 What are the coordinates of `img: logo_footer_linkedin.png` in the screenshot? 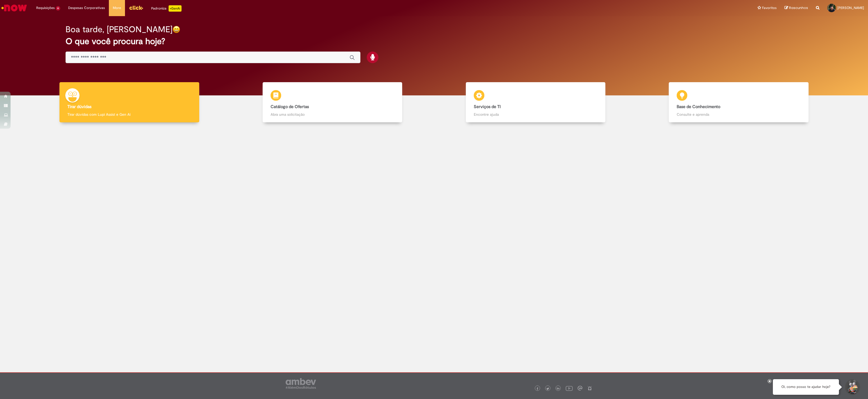 It's located at (558, 389).